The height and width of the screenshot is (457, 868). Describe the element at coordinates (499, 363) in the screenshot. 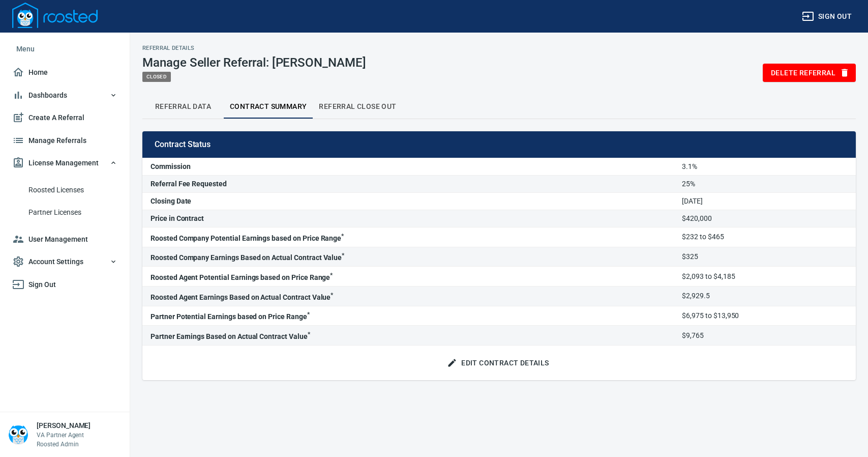

I see `button: Edit Contract Details` at that location.